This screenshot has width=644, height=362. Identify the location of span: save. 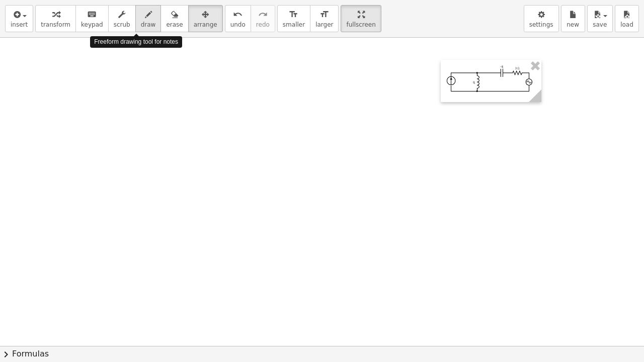
(600, 24).